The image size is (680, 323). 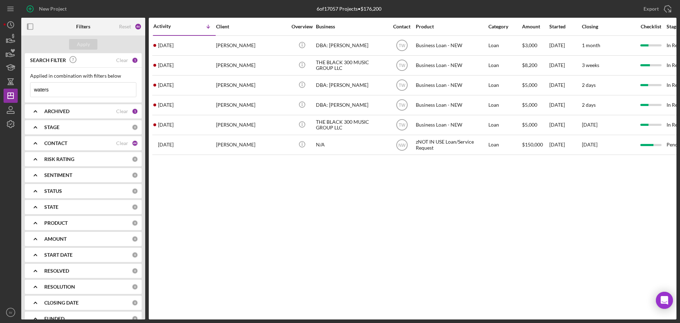 I want to click on b: CONTACT, so click(x=56, y=143).